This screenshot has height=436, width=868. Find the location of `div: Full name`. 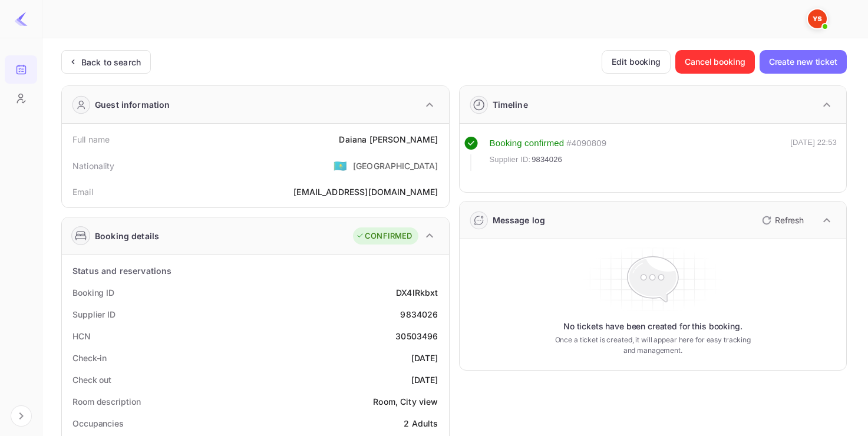

div: Full name is located at coordinates (91, 139).